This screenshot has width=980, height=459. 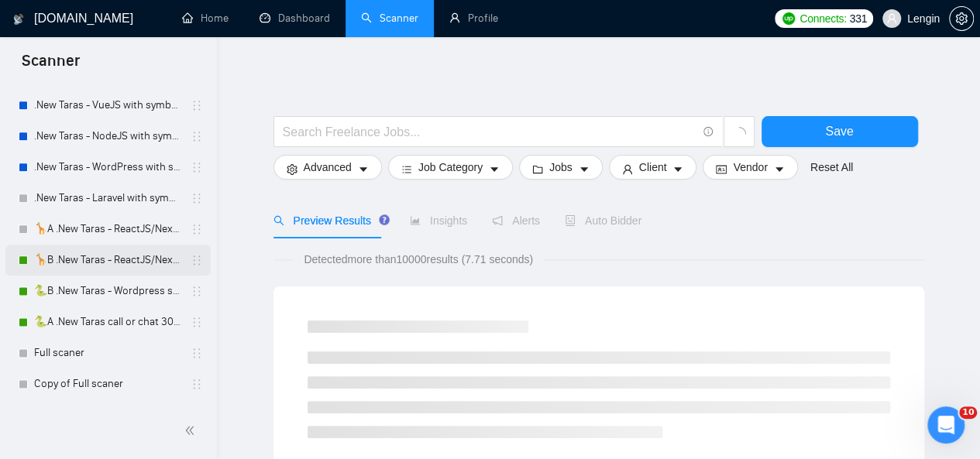 I want to click on a: Full scaner, so click(x=108, y=353).